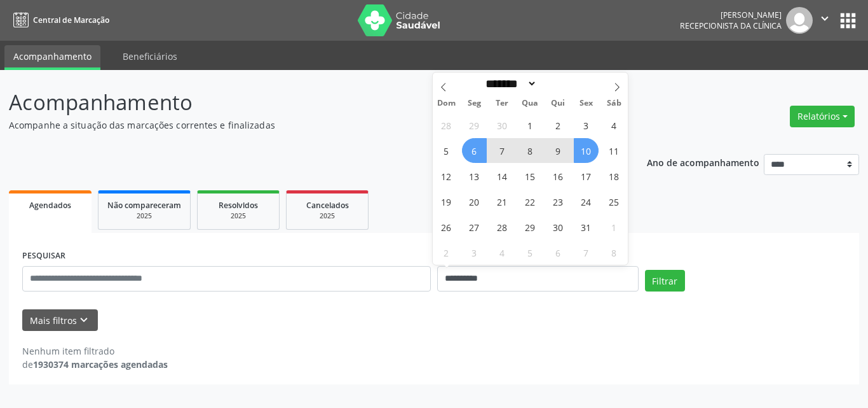 The width and height of the screenshot is (868, 408). Describe the element at coordinates (703, 162) in the screenshot. I see `p: Ano de acompanhamento` at that location.